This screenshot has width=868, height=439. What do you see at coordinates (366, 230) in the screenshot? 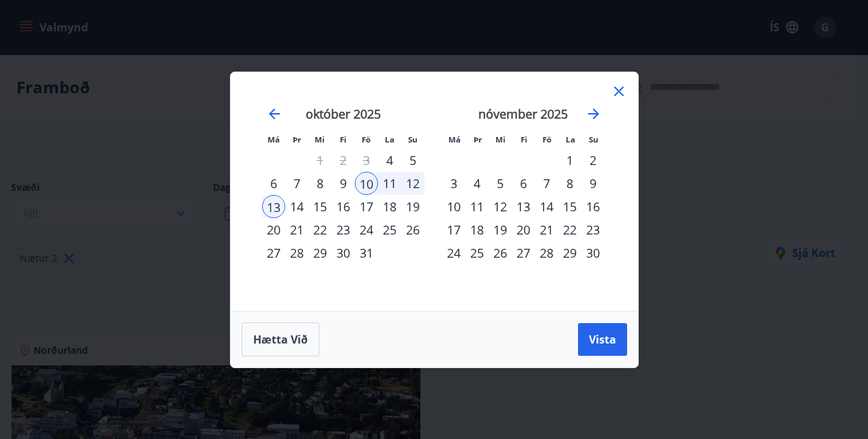
I see `div: 24` at bounding box center [366, 230].